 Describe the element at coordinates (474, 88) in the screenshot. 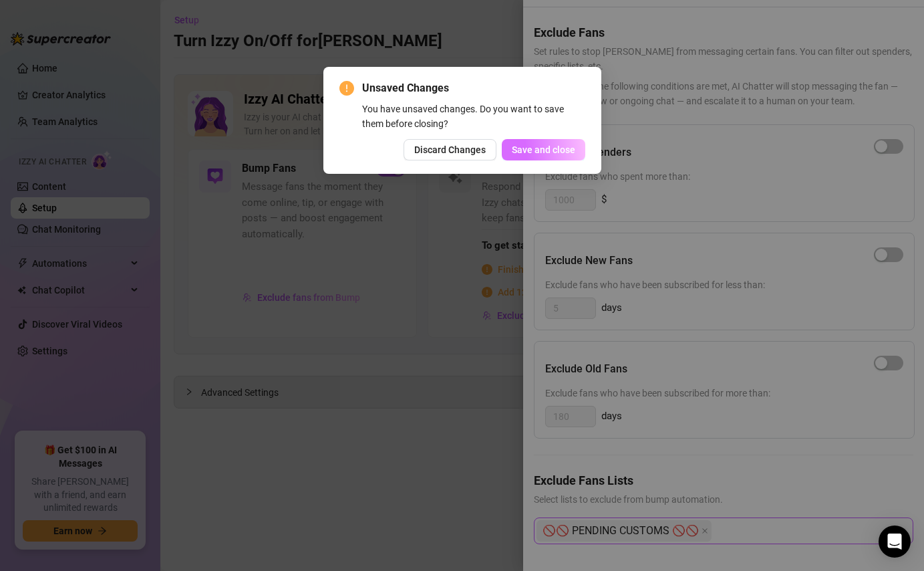

I see `span: Unsaved Changes` at that location.